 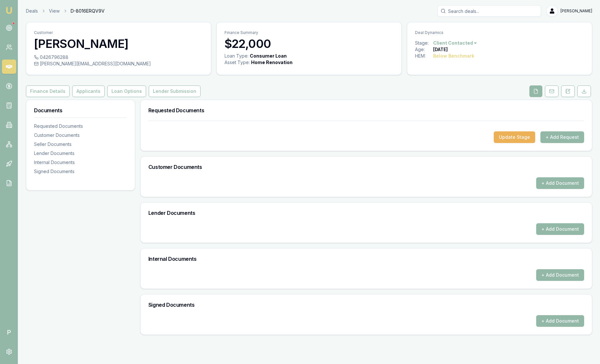 What do you see at coordinates (562, 137) in the screenshot?
I see `button: + Add Request` at bounding box center [562, 137].